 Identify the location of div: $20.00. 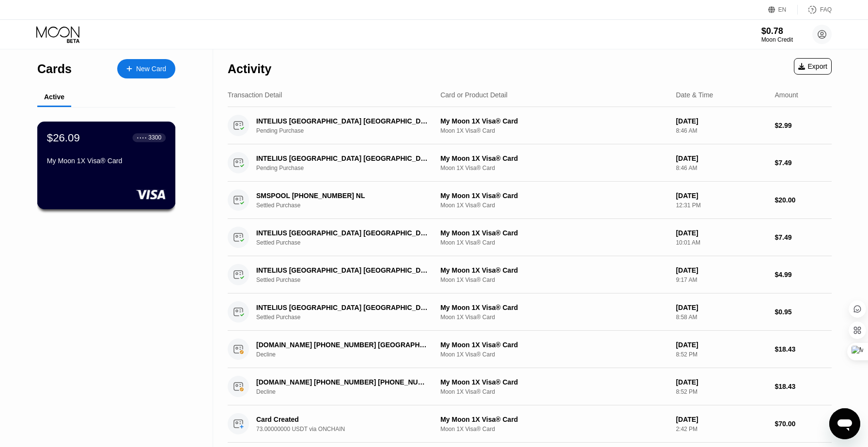
(803, 201).